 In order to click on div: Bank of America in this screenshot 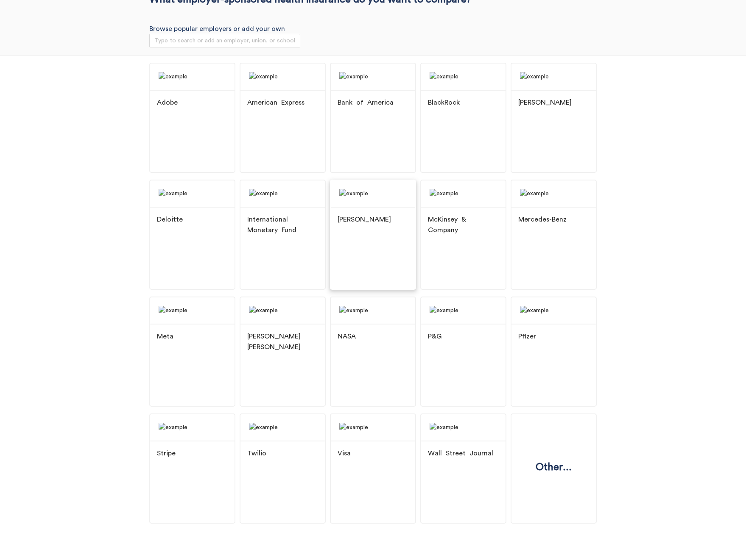, I will do `click(365, 103)`.